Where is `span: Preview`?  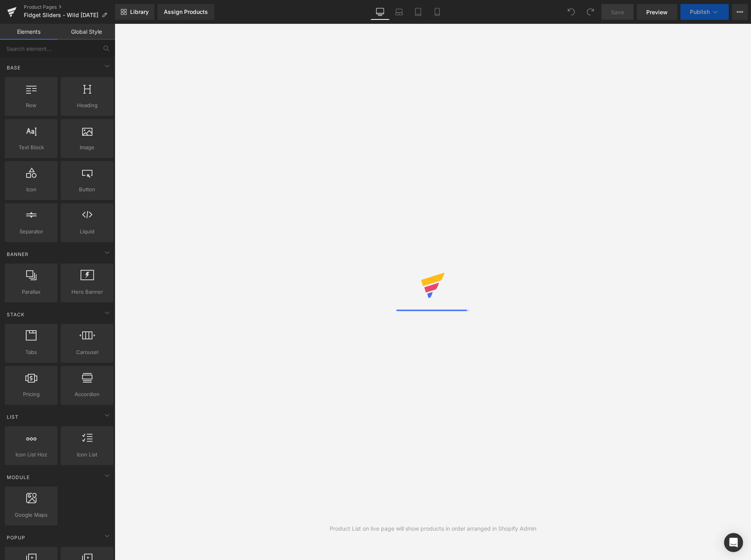
span: Preview is located at coordinates (657, 12).